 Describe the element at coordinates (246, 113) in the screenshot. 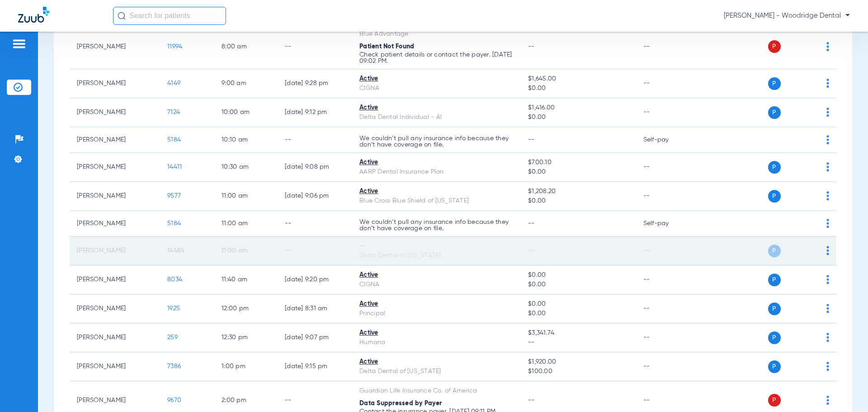

I see `td: 10:00 AM` at that location.